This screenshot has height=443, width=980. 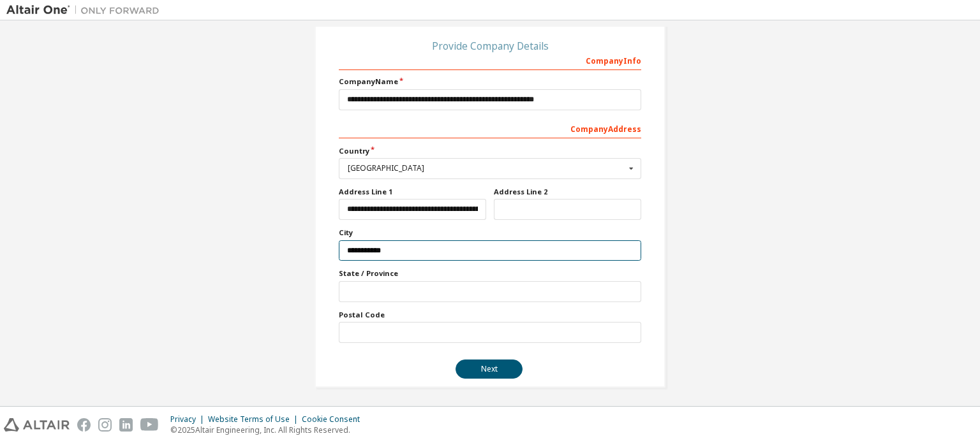 I want to click on p: © 2025 Altair Engineering, Inc. All Rights Reserved., so click(x=269, y=430).